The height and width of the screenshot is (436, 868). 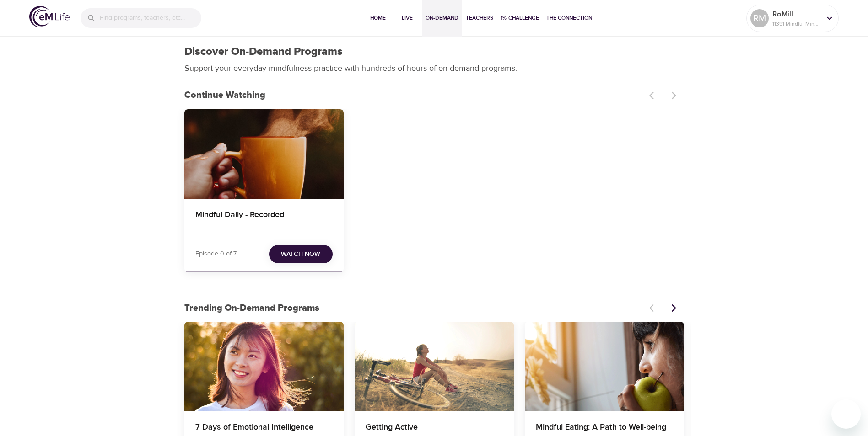 I want to click on button: Mindful Eating: A Path to Well-being, so click(x=604, y=367).